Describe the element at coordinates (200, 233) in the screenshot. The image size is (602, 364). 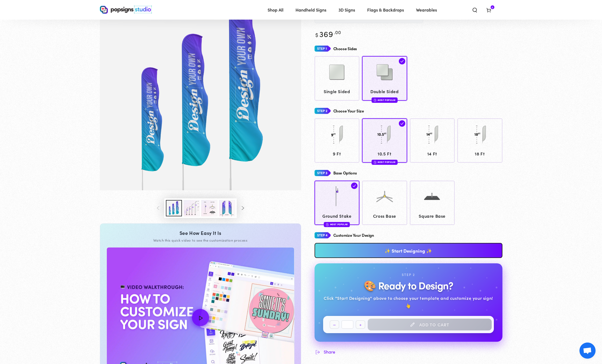
I see `div: See How Easy It Is` at that location.